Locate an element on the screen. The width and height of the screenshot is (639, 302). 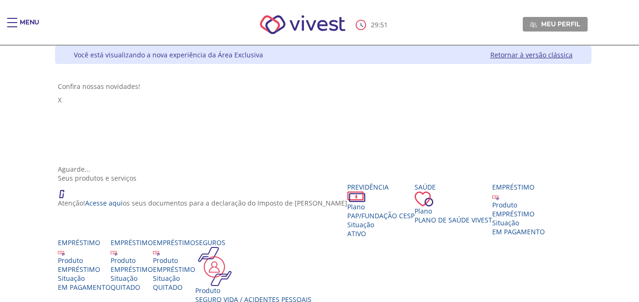
div: Aguarde... is located at coordinates (323, 169).